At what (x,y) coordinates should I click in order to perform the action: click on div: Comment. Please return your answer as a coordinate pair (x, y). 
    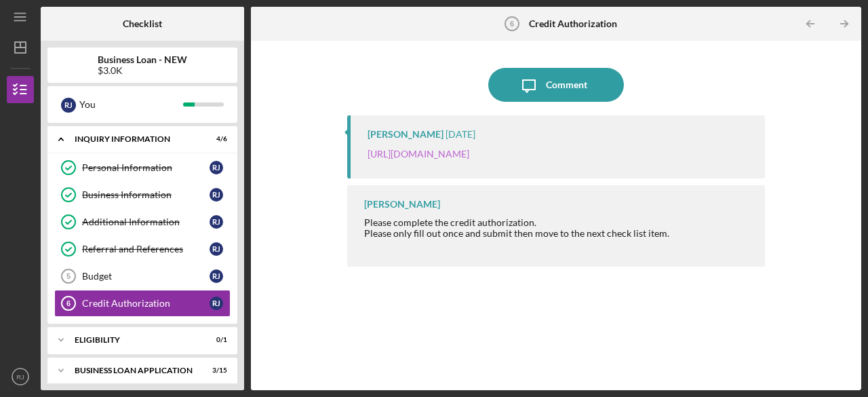
    Looking at the image, I should click on (566, 84).